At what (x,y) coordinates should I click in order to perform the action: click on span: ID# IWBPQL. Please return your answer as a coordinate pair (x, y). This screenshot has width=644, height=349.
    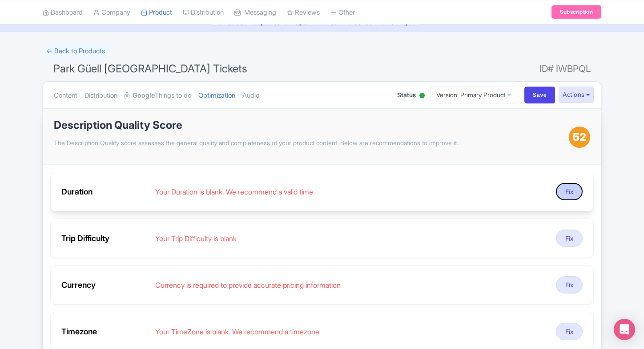
    Looking at the image, I should click on (565, 69).